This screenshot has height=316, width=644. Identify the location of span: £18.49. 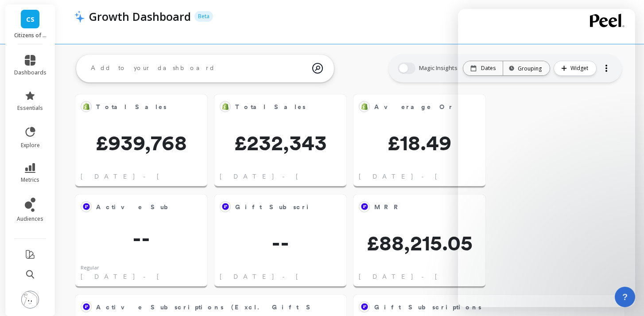
(419, 142).